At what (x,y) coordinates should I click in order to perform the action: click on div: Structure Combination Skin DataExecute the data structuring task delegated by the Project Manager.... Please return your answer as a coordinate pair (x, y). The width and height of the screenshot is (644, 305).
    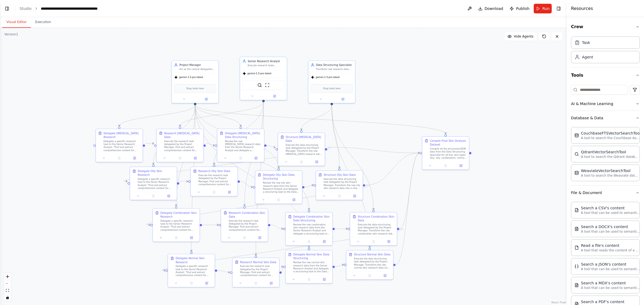
    Looking at the image, I should click on (373, 229).